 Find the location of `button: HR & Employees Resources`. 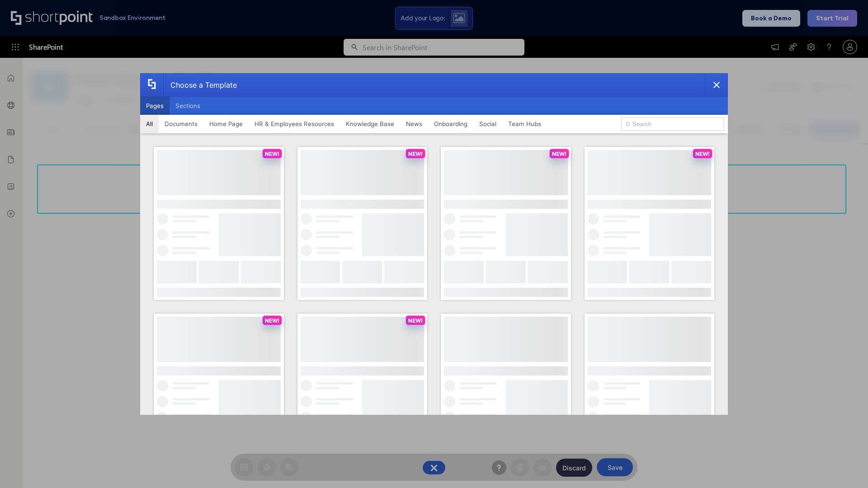

button: HR & Employees Resources is located at coordinates (294, 124).